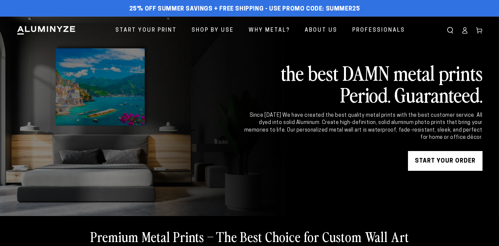  Describe the element at coordinates (250, 237) in the screenshot. I see `h2: Premium Metal Prints – The Best Choice for Custom Wall Art` at that location.